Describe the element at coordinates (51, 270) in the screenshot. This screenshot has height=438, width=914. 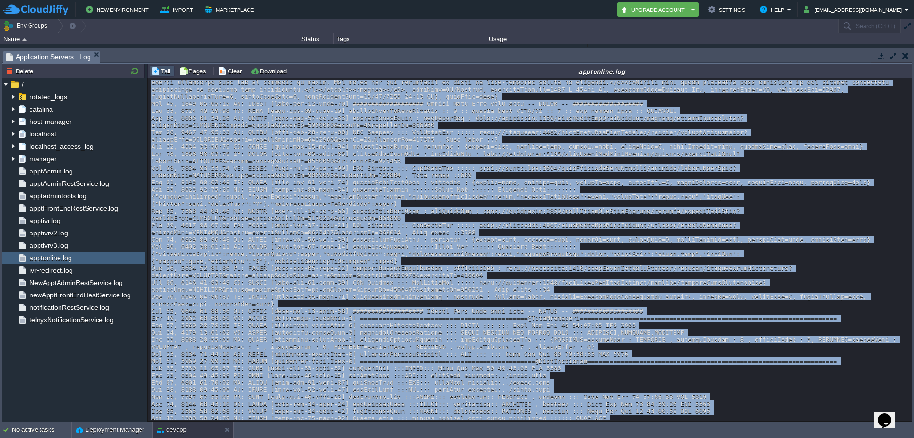
I see `a: ivr-redirect.log` at that location.